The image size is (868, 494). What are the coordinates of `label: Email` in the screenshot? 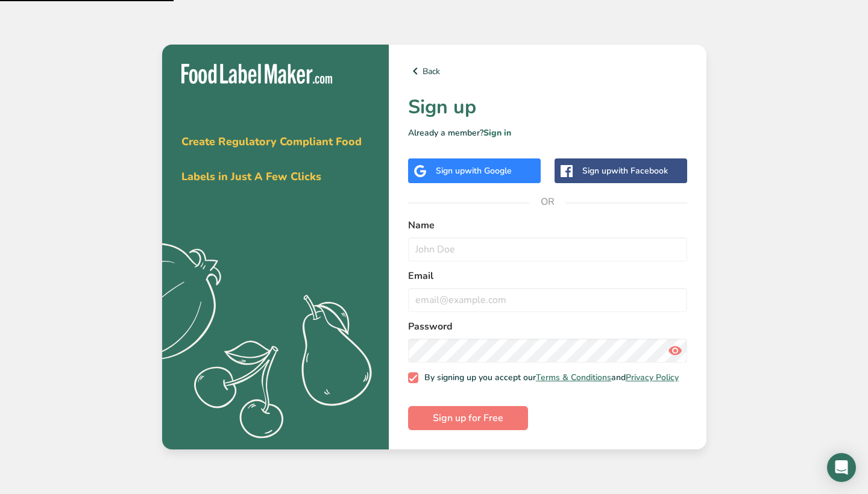 It's located at (547, 276).